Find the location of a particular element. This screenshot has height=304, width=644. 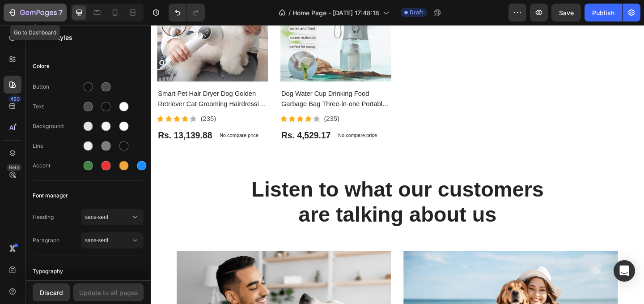

div: Rs. 13,139.88 is located at coordinates (37, 120).